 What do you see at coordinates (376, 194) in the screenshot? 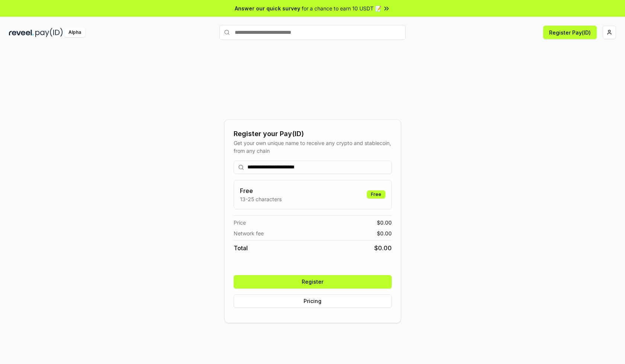
I see `div: Free` at bounding box center [376, 194].